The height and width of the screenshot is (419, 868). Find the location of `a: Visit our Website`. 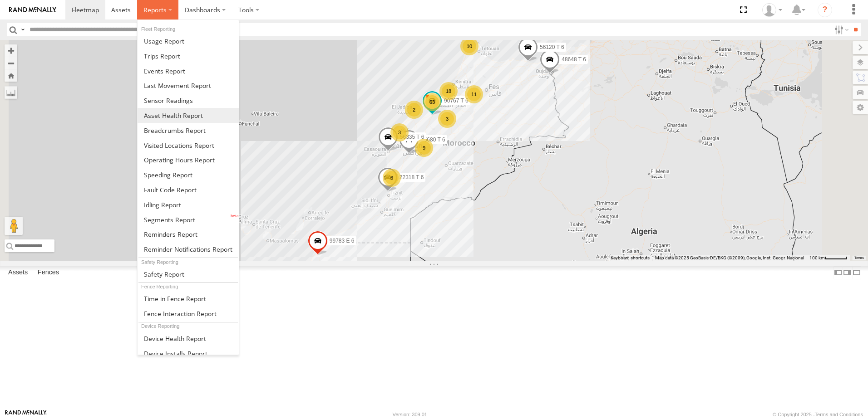

a: Visit our Website is located at coordinates (26, 414).